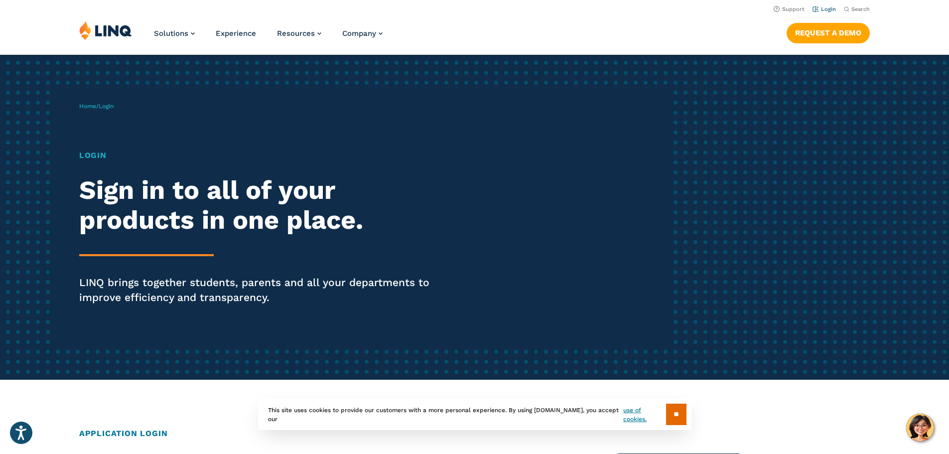 This screenshot has width=949, height=454. Describe the element at coordinates (106, 106) in the screenshot. I see `span: Login` at that location.